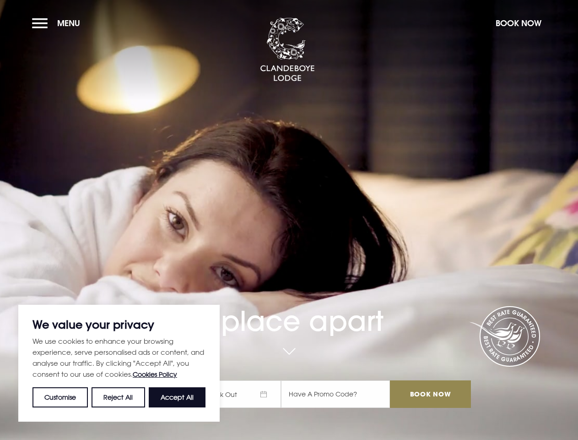  What do you see at coordinates (155, 374) in the screenshot?
I see `a: Cookies Policy` at bounding box center [155, 374].